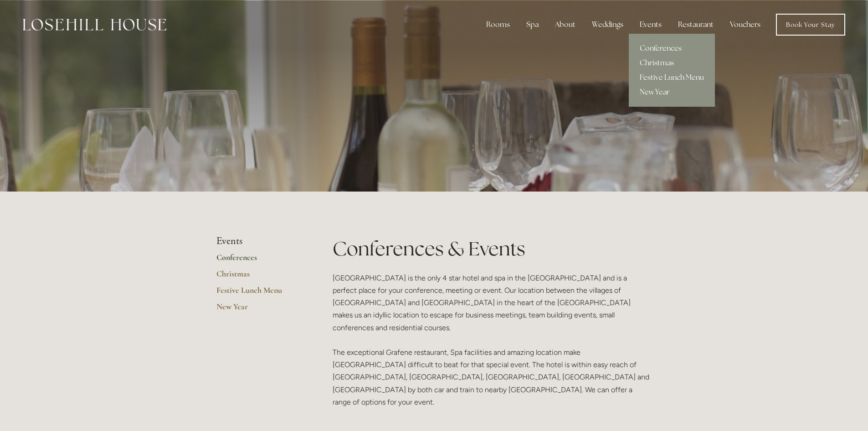 This screenshot has width=868, height=431. What do you see at coordinates (260, 241) in the screenshot?
I see `li: Events` at bounding box center [260, 241].